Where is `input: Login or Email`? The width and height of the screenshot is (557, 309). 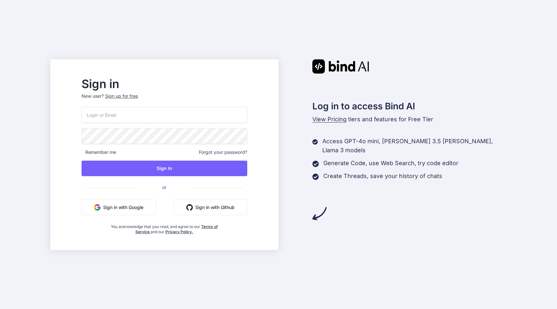 input: Login or Email is located at coordinates (164, 115).